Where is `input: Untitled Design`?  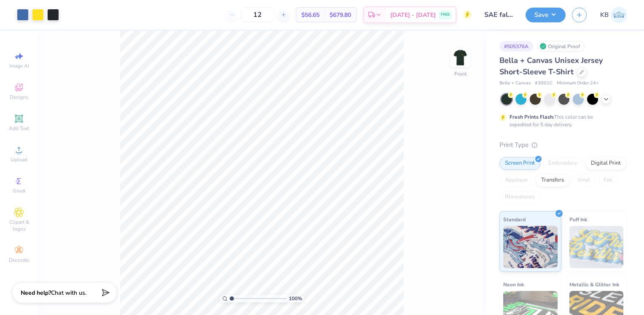
input: Untitled Design is located at coordinates (498, 15).